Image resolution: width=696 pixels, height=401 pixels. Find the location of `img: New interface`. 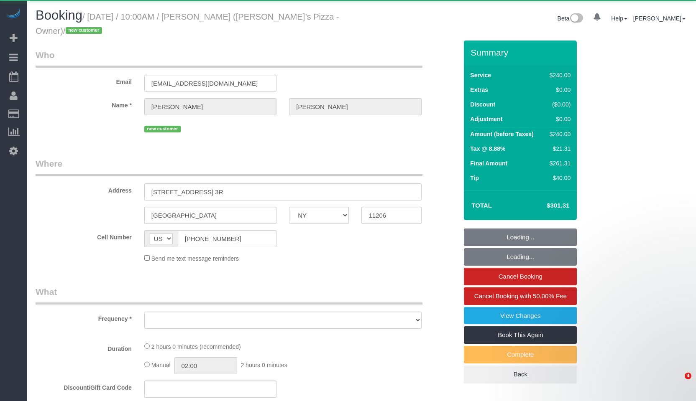

img: New interface is located at coordinates (576, 19).